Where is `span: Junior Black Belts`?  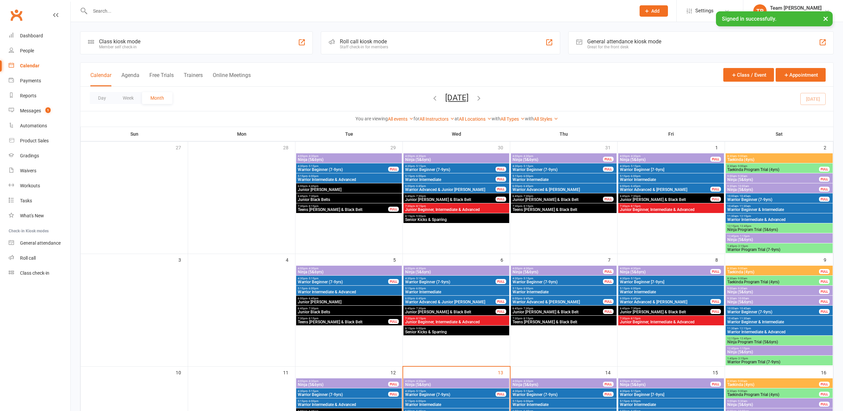
span: Junior Black Belts is located at coordinates (349, 312).